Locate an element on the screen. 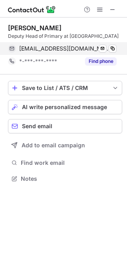 This screenshot has height=254, width=127. button: Send email is located at coordinates (65, 126).